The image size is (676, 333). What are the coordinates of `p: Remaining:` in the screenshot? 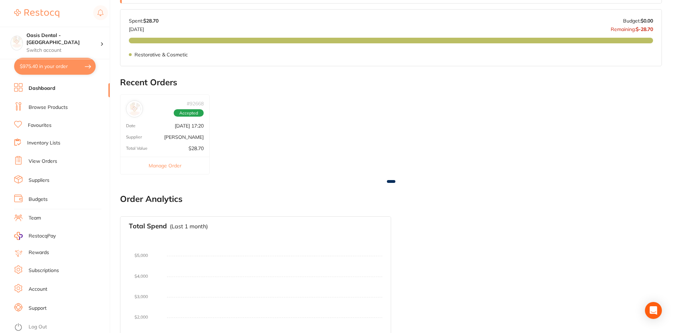 It's located at (632, 28).